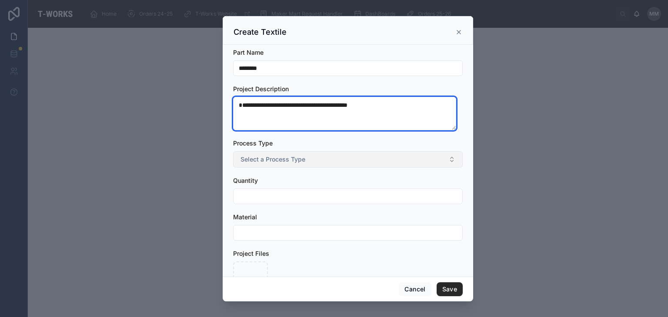 The height and width of the screenshot is (317, 668). What do you see at coordinates (260, 32) in the screenshot?
I see `h3: Create Textile` at bounding box center [260, 32].